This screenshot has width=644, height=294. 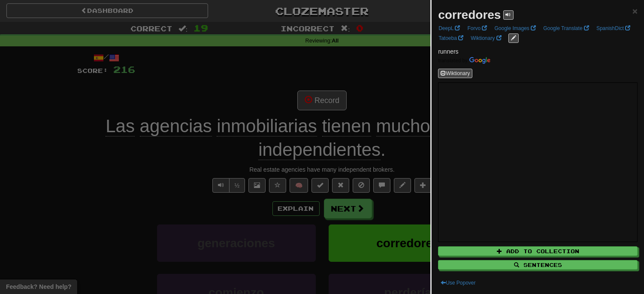 I want to click on a: DeepL, so click(x=449, y=28).